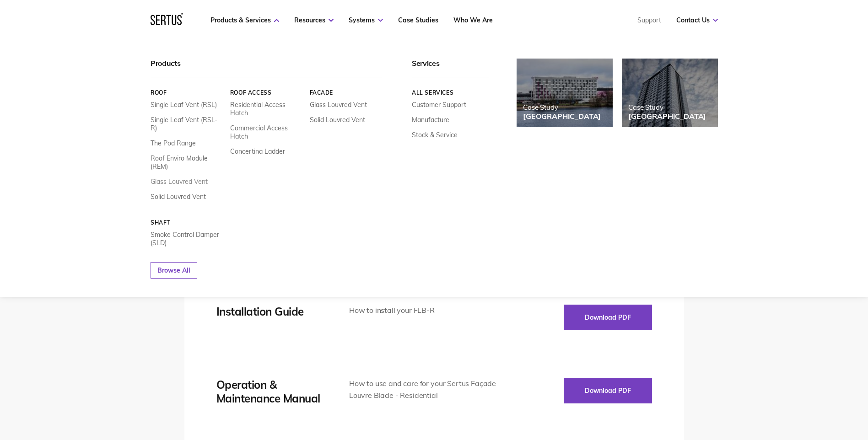 The width and height of the screenshot is (868, 440). I want to click on a: Case Studies, so click(418, 20).